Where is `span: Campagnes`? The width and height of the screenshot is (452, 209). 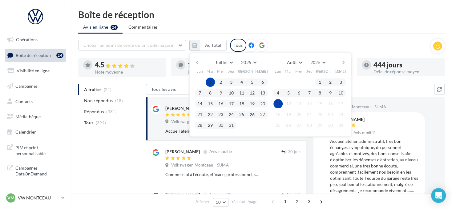 span: Campagnes is located at coordinates (26, 86).